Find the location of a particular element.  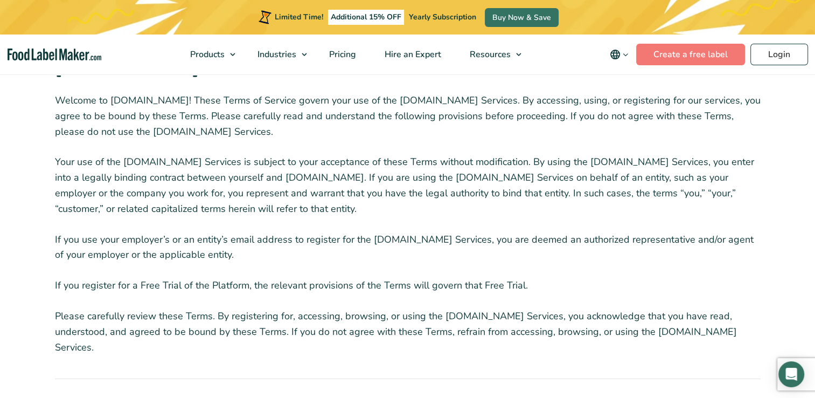

span: Resources is located at coordinates (489, 54).